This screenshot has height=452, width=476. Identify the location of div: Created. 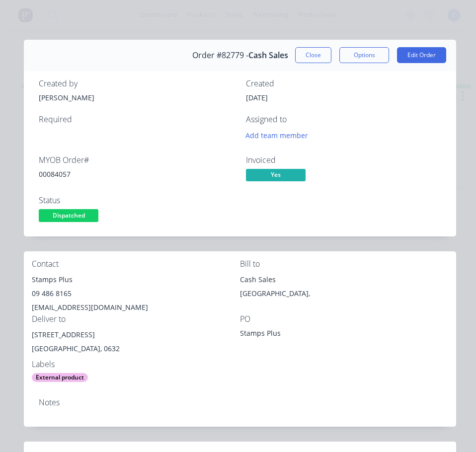
(344, 84).